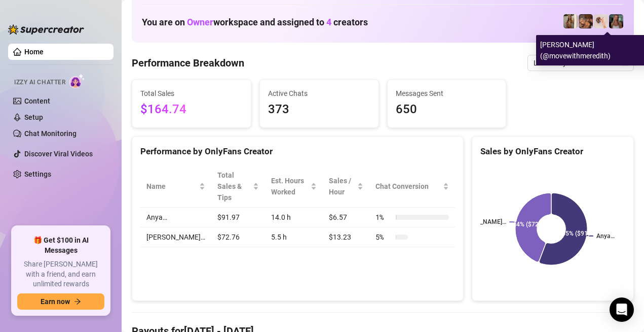  Describe the element at coordinates (192, 110) in the screenshot. I see `span: $164.74` at that location.